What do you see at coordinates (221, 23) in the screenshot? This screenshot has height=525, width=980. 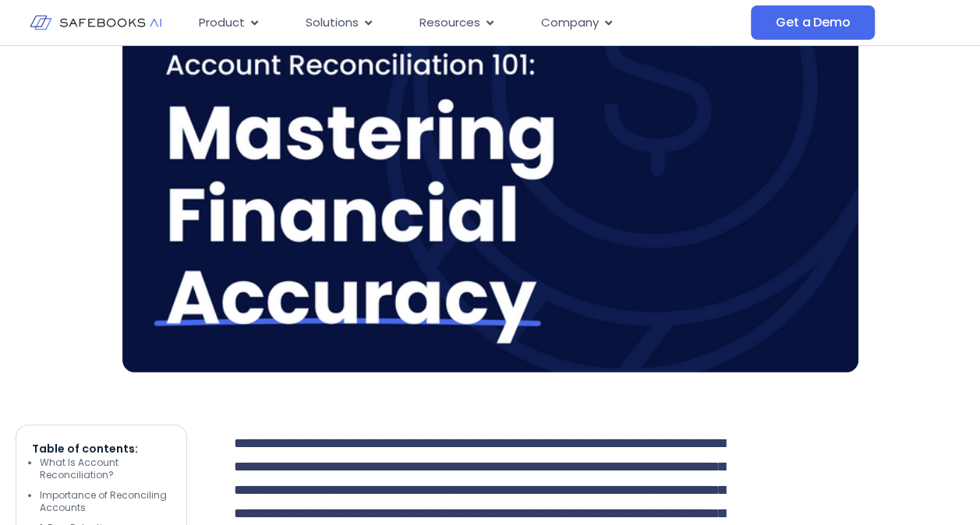 I see `span: Product` at bounding box center [221, 23].